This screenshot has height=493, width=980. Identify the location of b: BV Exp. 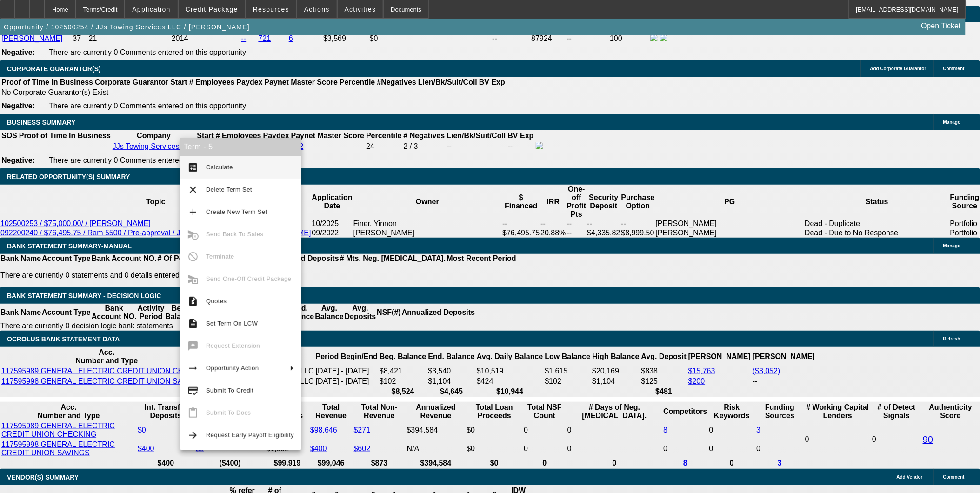
(521, 136).